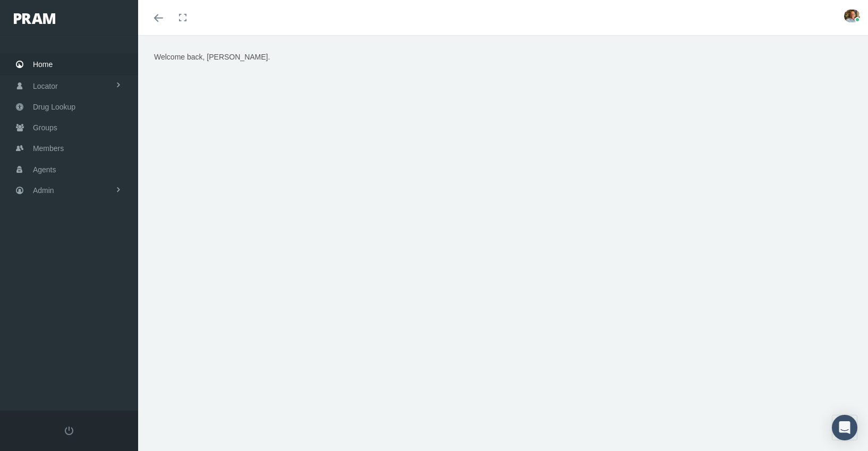 The image size is (868, 451). Describe the element at coordinates (852, 16) in the screenshot. I see `img: S_Profile_Picture_15241.jpg` at that location.